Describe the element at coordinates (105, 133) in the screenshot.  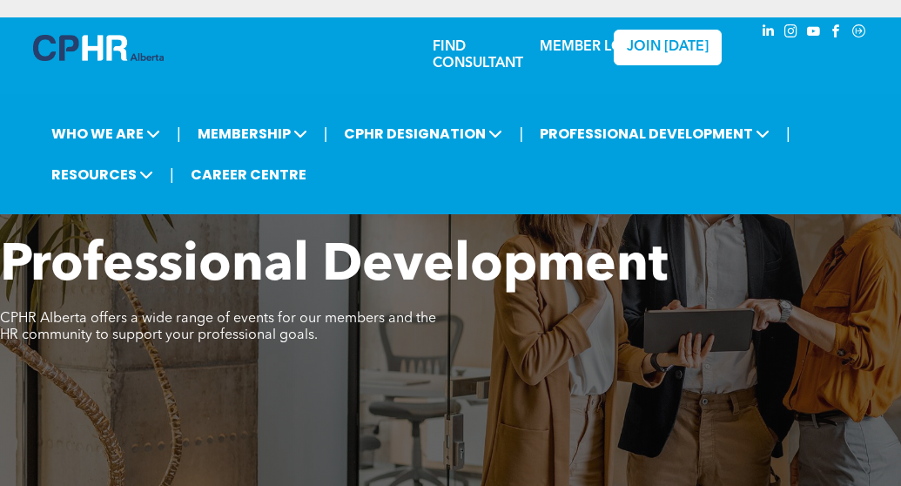
I see `span: WHO WE ARE` at that location.